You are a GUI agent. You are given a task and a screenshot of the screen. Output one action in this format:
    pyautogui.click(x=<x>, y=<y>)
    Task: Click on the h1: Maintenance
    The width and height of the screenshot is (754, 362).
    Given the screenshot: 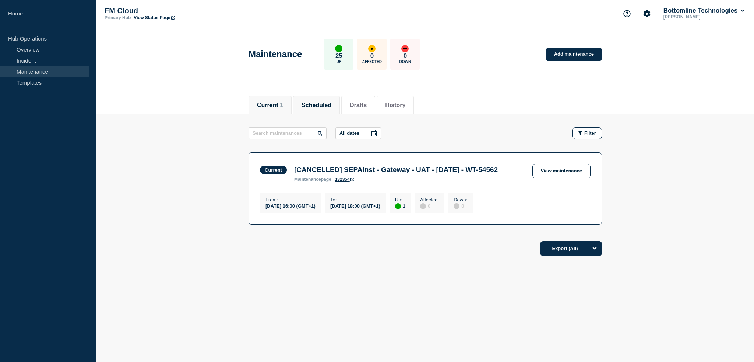 What is the action you would take?
    pyautogui.click(x=275, y=54)
    